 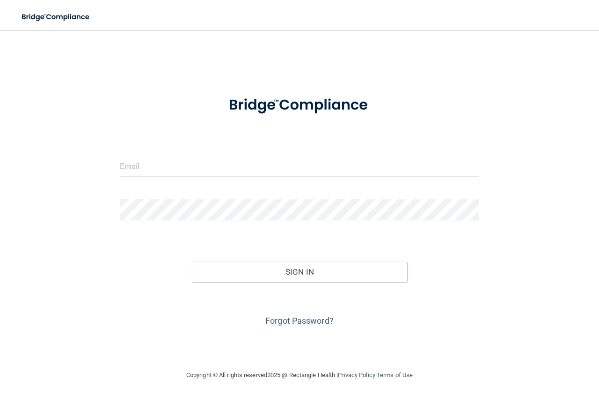 What do you see at coordinates (300, 321) in the screenshot?
I see `a: Forgot Password?` at bounding box center [300, 321].